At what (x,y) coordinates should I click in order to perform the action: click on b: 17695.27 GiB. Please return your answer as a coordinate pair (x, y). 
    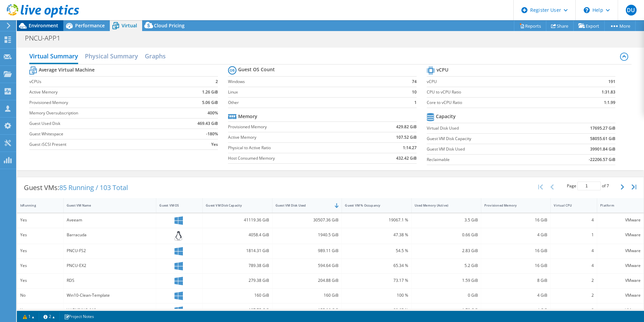
    Looking at the image, I should click on (603, 128).